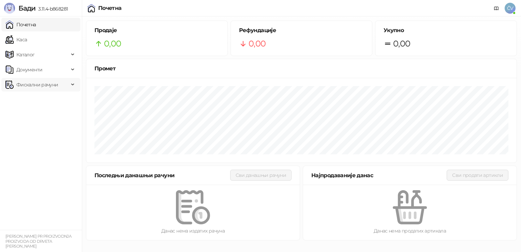 This screenshot has height=252, width=521. What do you see at coordinates (496, 8) in the screenshot?
I see `a: Документација` at bounding box center [496, 8].